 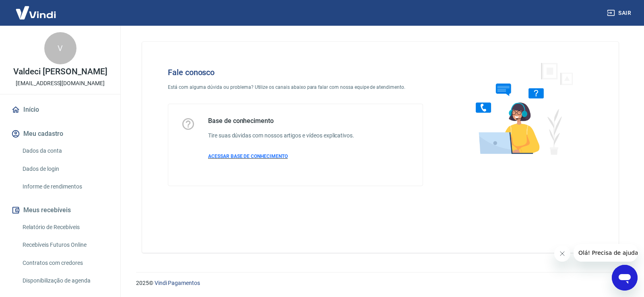 What do you see at coordinates (295, 87) in the screenshot?
I see `p: Está com alguma dúvida ou problema? Utilize os canais abaixo para falar com nossa equipe de atend...` at bounding box center [295, 87].